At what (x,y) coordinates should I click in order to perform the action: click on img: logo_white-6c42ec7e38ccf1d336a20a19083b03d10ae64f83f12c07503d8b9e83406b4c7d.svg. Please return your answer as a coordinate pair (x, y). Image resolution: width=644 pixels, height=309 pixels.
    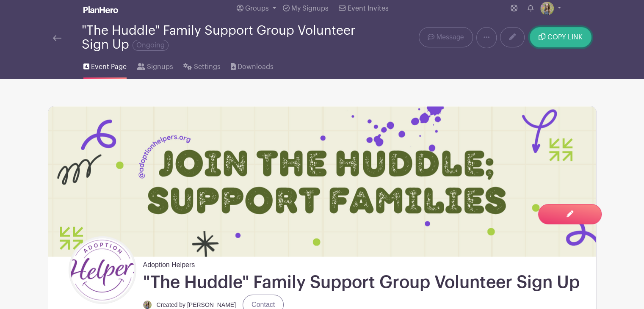
    Looking at the image, I should click on (101, 10).